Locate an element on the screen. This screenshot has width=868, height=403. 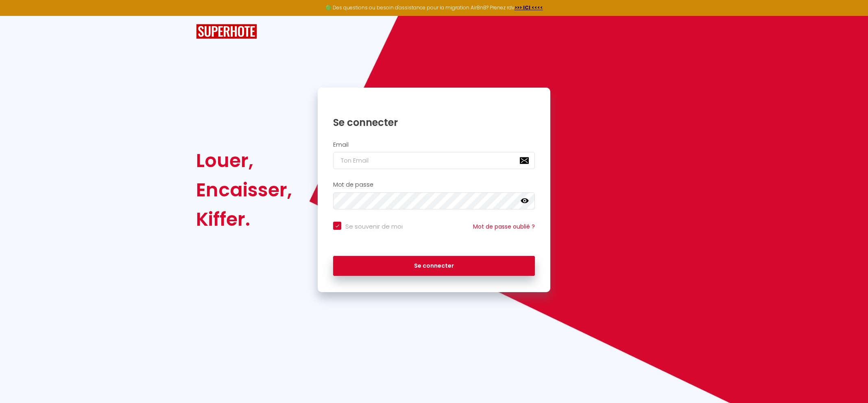
a: >>> ICI <<<< is located at coordinates (529, 8).